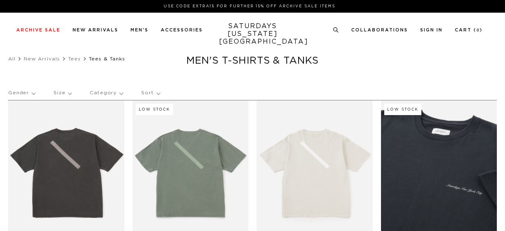 Image resolution: width=505 pixels, height=231 pixels. I want to click on a: Men's, so click(139, 30).